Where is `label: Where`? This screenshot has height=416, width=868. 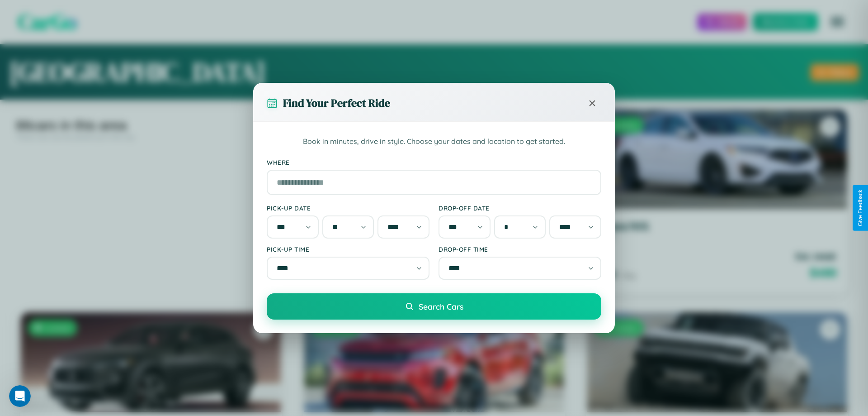 label: Where is located at coordinates (434, 162).